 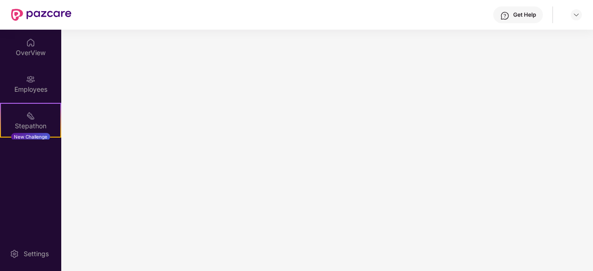 What do you see at coordinates (31, 137) in the screenshot?
I see `div: New Challenge` at bounding box center [31, 137].